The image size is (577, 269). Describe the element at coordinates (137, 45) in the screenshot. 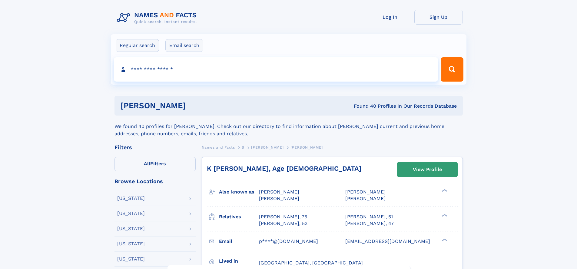

I see `label: Regular search` at that location.